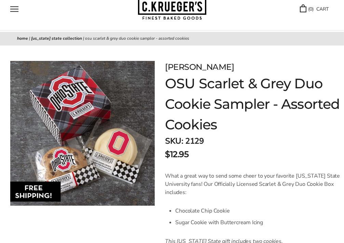 The width and height of the screenshot is (344, 243). Describe the element at coordinates (314, 9) in the screenshot. I see `a: (0) CART` at that location.